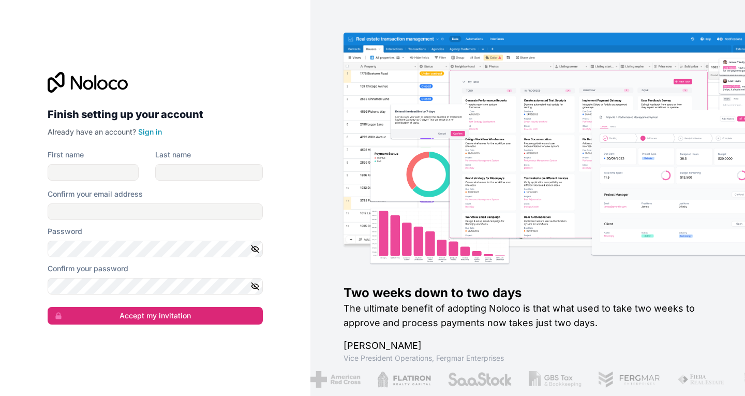  I want to click on input: family-name, so click(209, 172).